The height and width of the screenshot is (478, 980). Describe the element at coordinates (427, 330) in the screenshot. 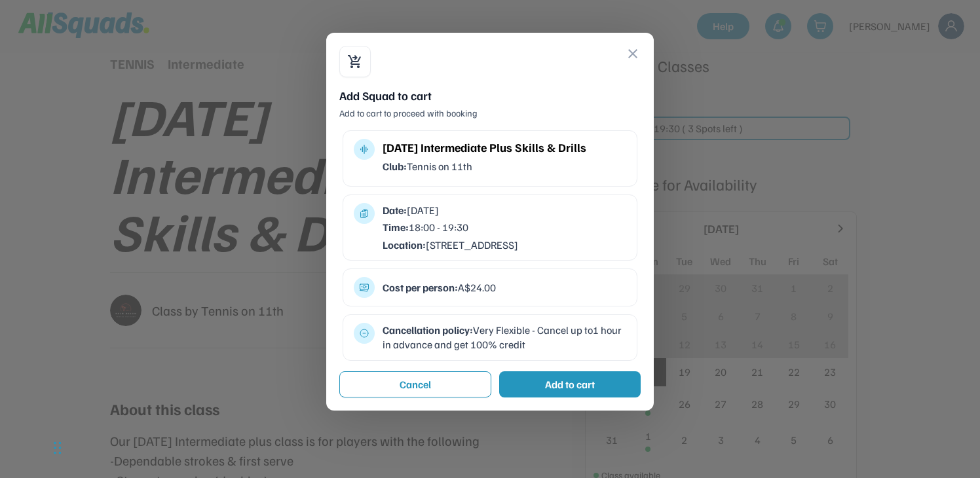

I see `strong: Cancellation policy:` at that location.